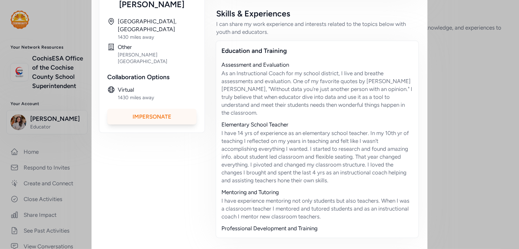 This screenshot has width=519, height=249. What do you see at coordinates (317, 208) in the screenshot?
I see `div: I have experience mentoring not only students but also teachers. When I was a classroom teacher I...` at bounding box center [317, 208].